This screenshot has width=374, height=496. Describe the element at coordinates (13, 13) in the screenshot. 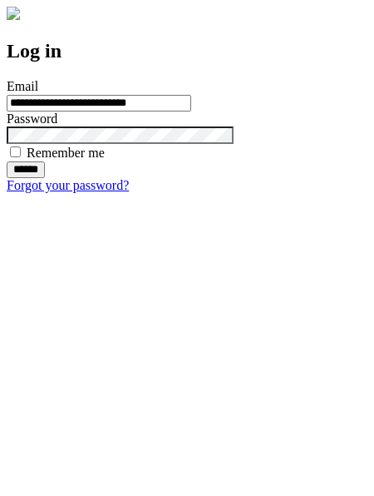

I see `img: logo-4e3dc11c47720685a147b03b5a06dd966a58ff35d612b21f08c02c0306f2b779.png` at that location.